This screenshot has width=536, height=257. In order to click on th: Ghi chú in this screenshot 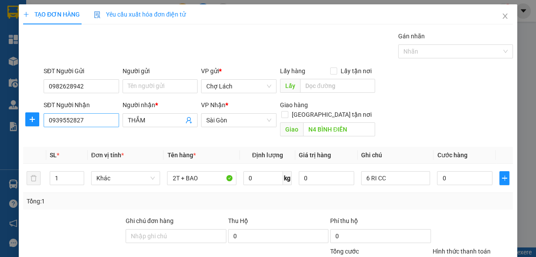, I will do `click(396, 155)`.